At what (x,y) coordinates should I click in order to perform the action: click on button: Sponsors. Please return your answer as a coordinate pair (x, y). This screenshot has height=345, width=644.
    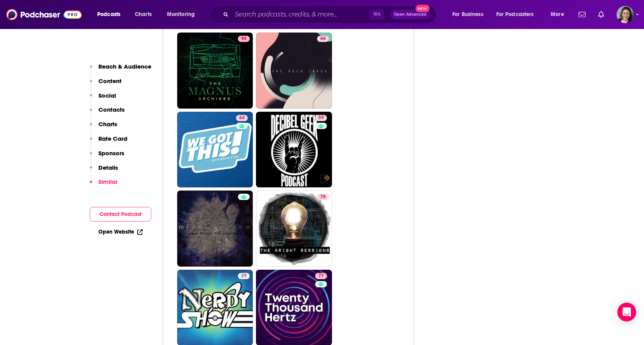
    Looking at the image, I should click on (107, 156).